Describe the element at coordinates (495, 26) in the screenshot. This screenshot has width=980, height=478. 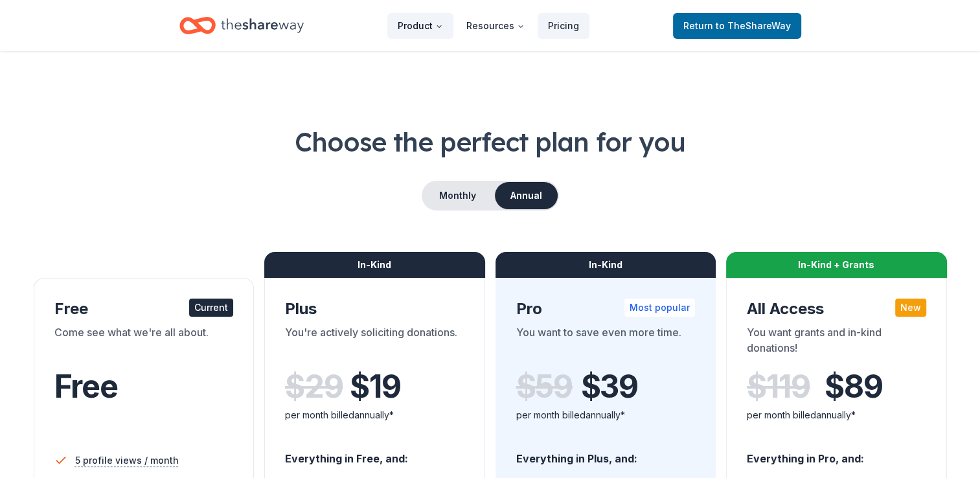
I see `button: Resources` at that location.